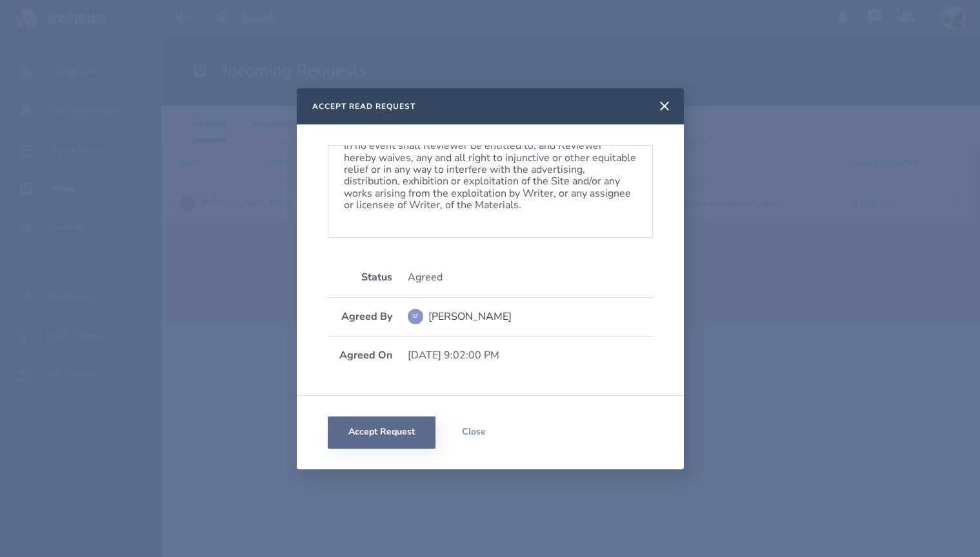 This screenshot has width=980, height=557. What do you see at coordinates (360, 278) in the screenshot?
I see `div: Status` at bounding box center [360, 278].